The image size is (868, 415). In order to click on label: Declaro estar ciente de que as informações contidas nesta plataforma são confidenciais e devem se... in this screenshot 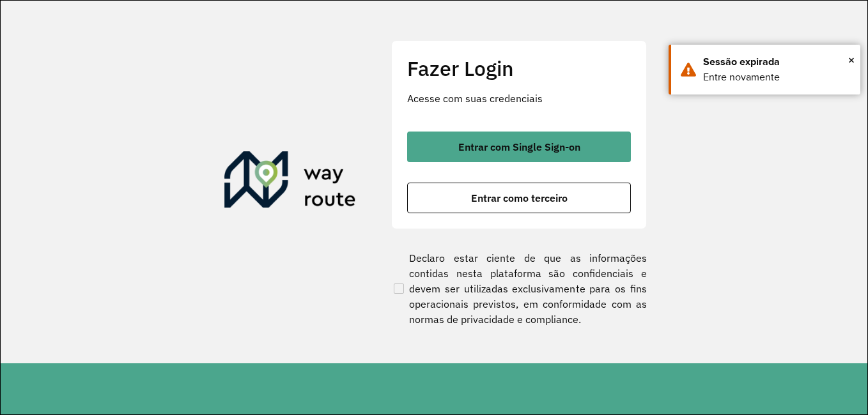, I will do `click(519, 288)`.